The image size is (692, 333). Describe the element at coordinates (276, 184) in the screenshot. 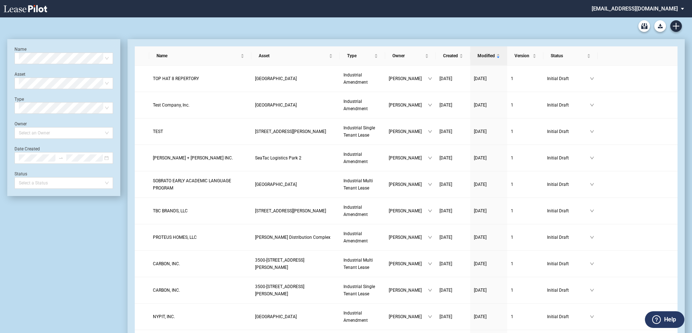

I see `span: Calaveras Center` at that location.